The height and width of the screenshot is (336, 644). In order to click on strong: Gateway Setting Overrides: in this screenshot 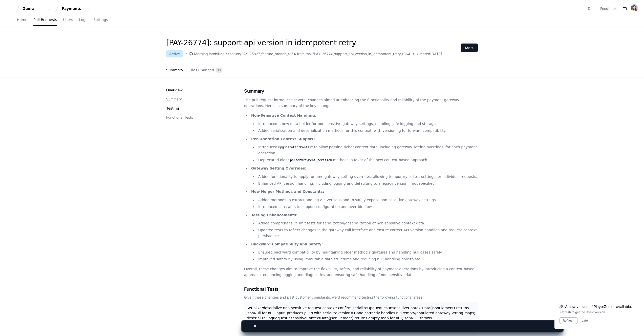, I will do `click(279, 168)`.